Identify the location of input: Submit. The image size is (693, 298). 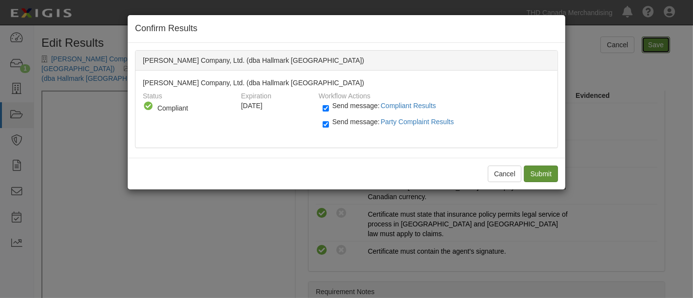
(541, 174).